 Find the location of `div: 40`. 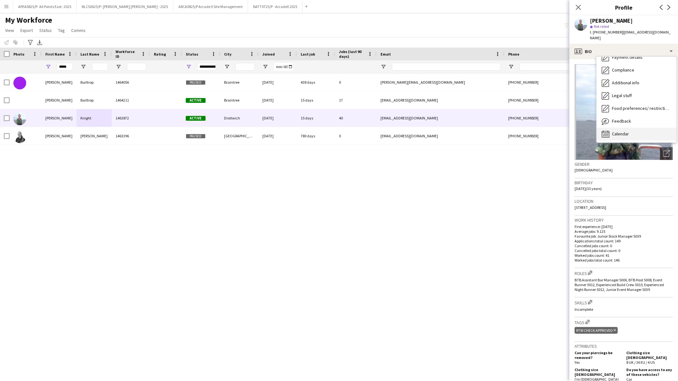

div: 40 is located at coordinates (356, 118).